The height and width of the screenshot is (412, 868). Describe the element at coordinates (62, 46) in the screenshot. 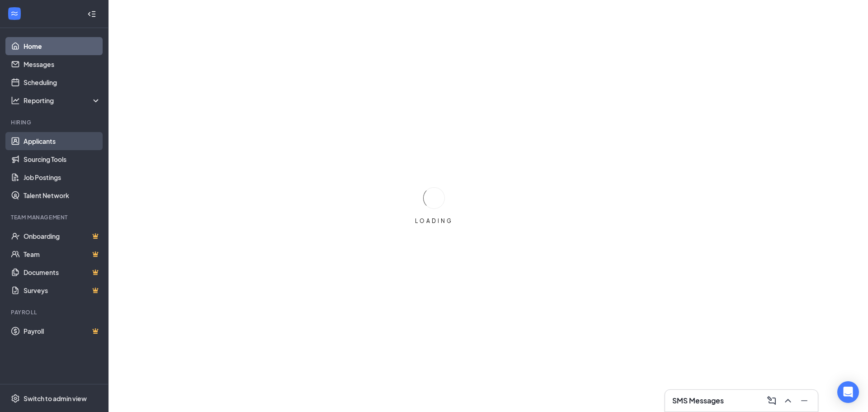

I see `a: Home` at that location.